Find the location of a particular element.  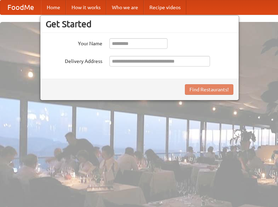

a: Who we are is located at coordinates (125, 7).